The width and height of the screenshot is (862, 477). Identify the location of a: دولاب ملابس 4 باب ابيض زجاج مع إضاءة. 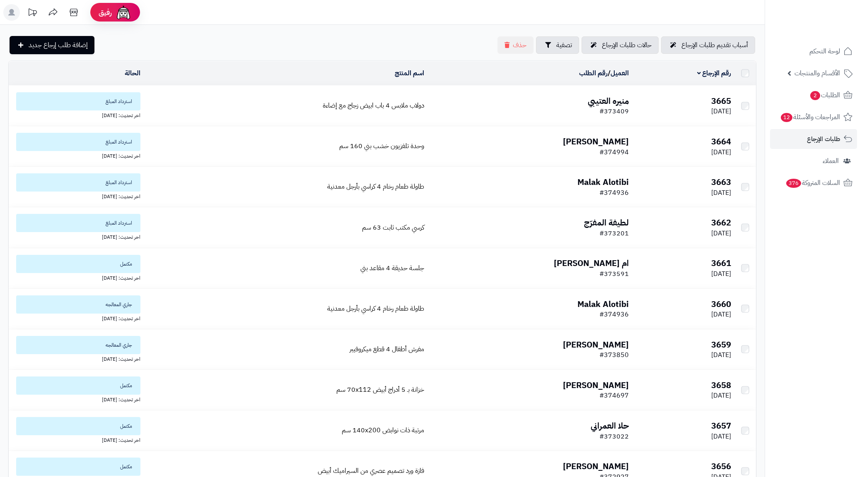
(373, 106).